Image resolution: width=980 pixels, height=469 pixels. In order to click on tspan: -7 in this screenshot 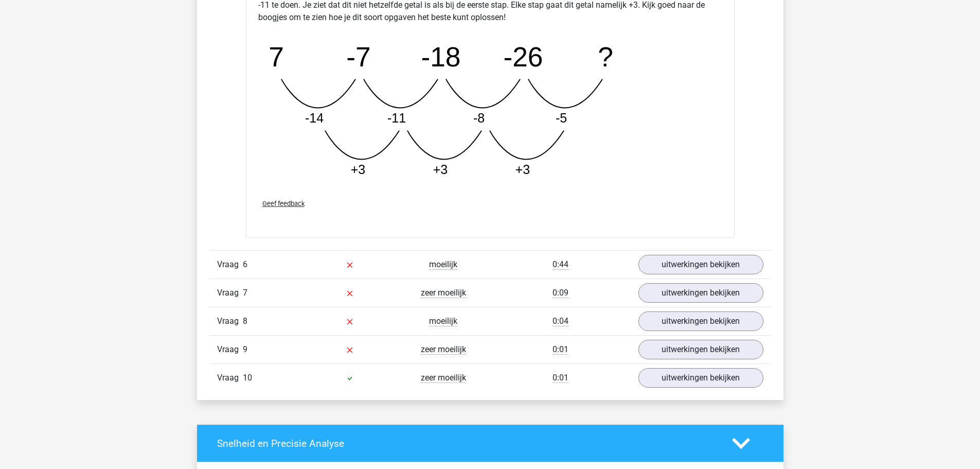, I will do `click(358, 57)`.